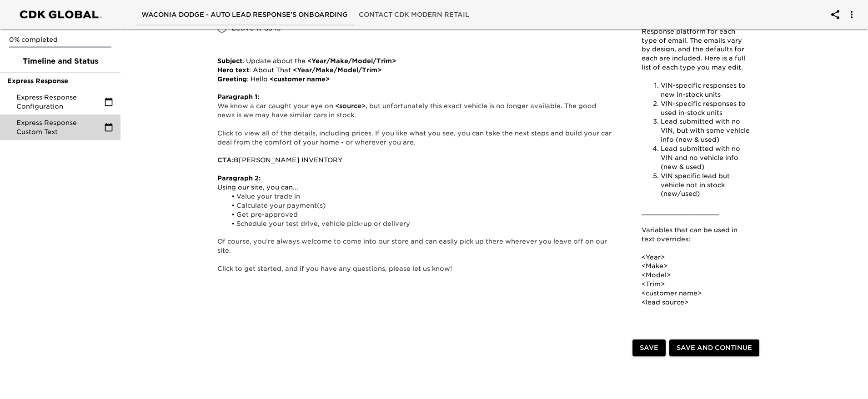 The width and height of the screenshot is (868, 399). I want to click on span: Express Response Configuration, so click(60, 102).